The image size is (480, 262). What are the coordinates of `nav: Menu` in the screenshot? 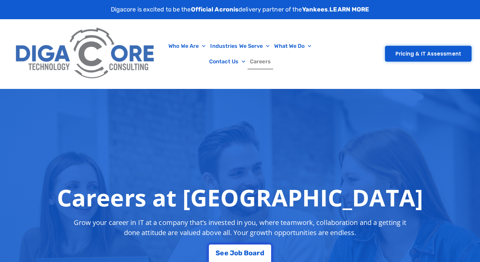 It's located at (240, 54).